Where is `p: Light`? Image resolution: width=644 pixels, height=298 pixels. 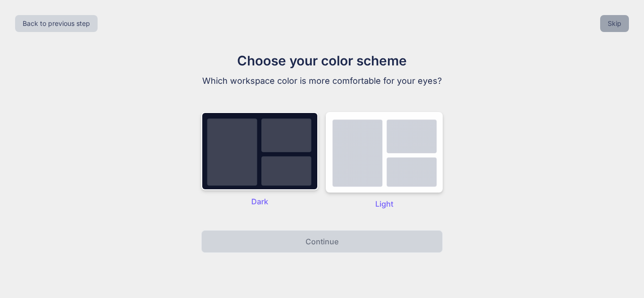 p: Light is located at coordinates (384, 204).